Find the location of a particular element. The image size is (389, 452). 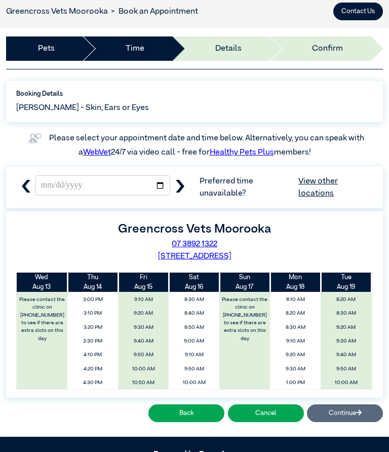

th: Aug 16 is located at coordinates (194, 282).